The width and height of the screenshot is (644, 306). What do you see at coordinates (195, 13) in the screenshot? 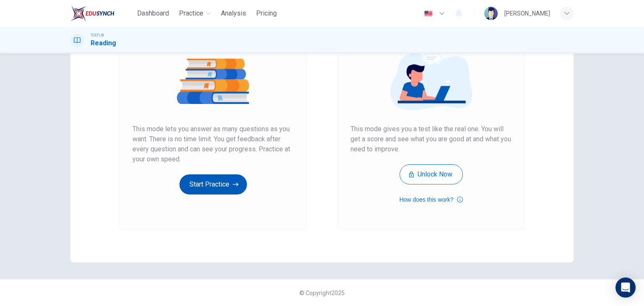
I see `button: Practice` at bounding box center [195, 13].